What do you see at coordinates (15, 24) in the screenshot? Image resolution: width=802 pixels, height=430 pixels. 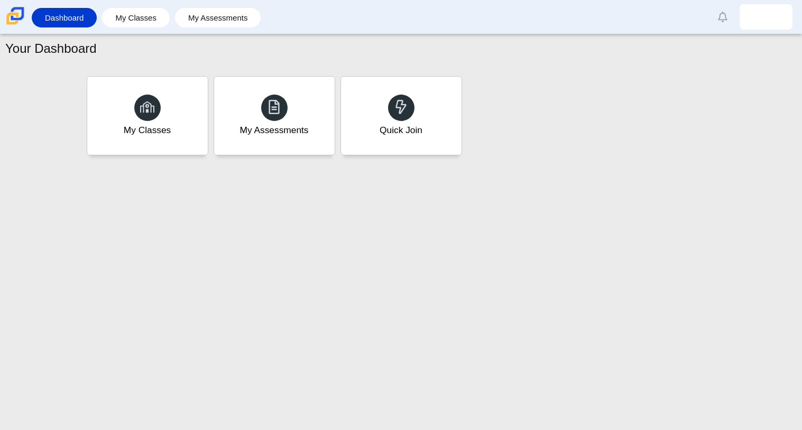 I see `a: Carmen School of Science & Technology` at bounding box center [15, 24].